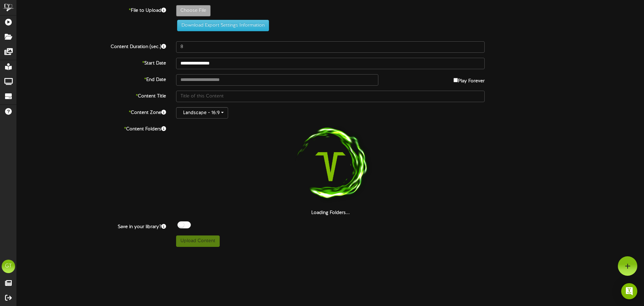  What do you see at coordinates (330, 213) in the screenshot?
I see `strong: Loading Folders...` at bounding box center [330, 213].